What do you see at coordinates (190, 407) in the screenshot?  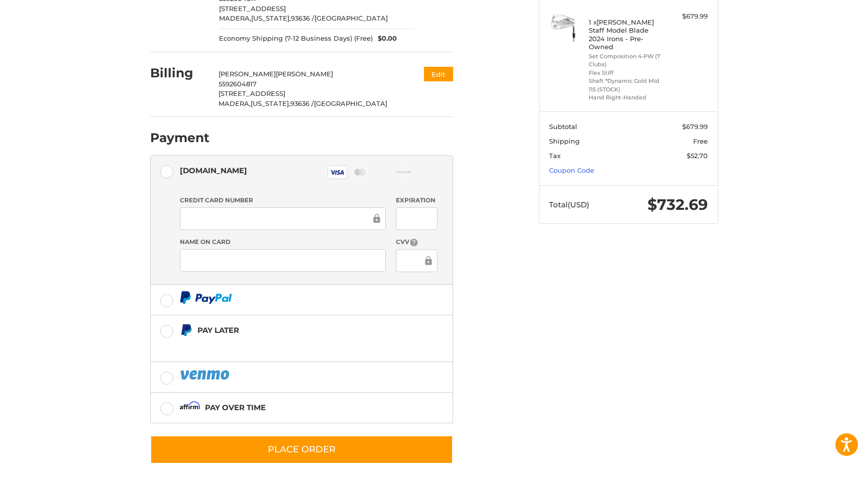 I see `img: Affirm icon` at bounding box center [190, 407].